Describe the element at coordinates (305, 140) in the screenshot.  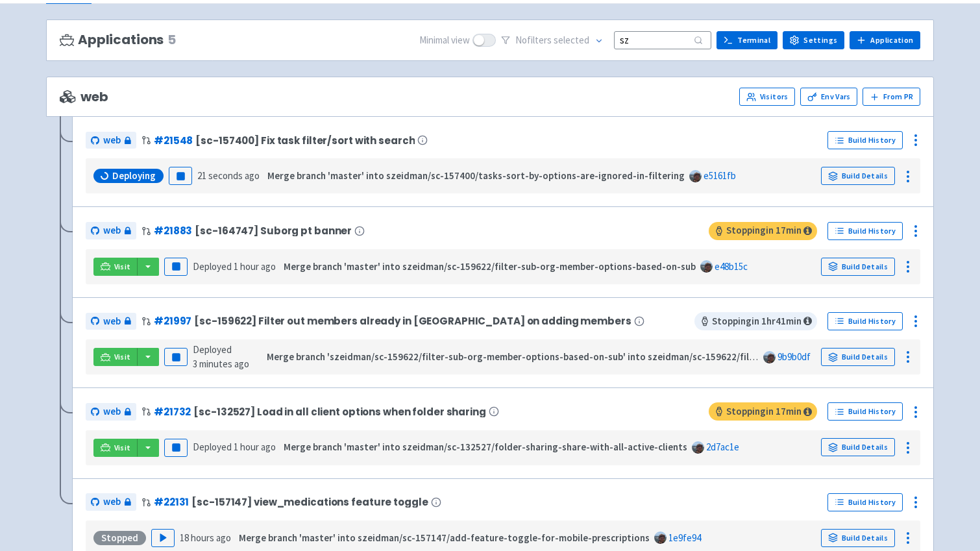
I see `span: [sc-157400] Fix task filter/sort with search` at that location.